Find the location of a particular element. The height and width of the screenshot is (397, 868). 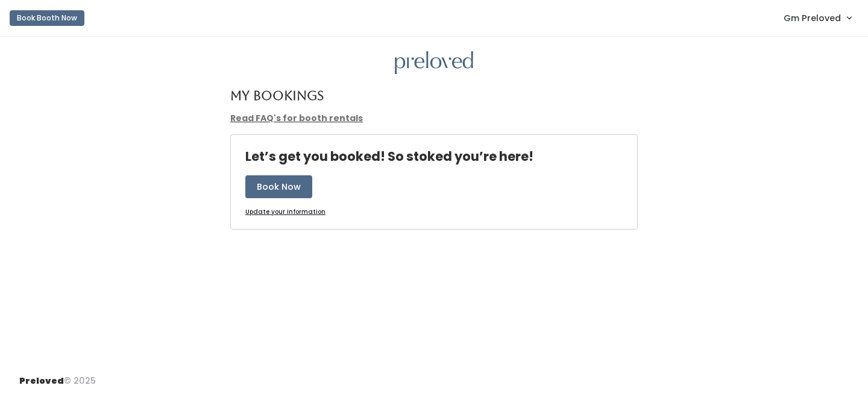

div: © 2025 is located at coordinates (57, 376).